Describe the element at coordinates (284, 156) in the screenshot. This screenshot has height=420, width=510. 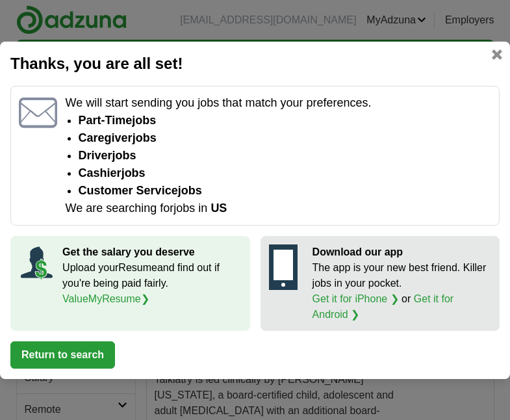
I see `li: Driver jobs` at that location.